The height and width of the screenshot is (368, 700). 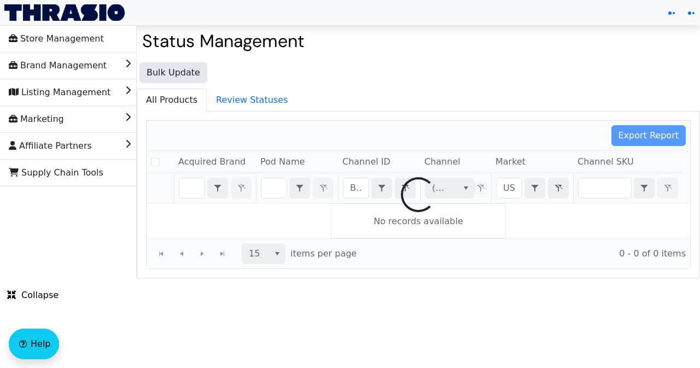 What do you see at coordinates (33, 295) in the screenshot?
I see `span: Collapse` at bounding box center [33, 295].